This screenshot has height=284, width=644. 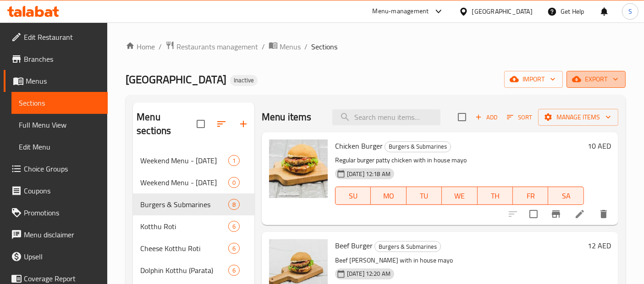 What do you see at coordinates (62, 257) in the screenshot?
I see `span: Upsell` at bounding box center [62, 257].